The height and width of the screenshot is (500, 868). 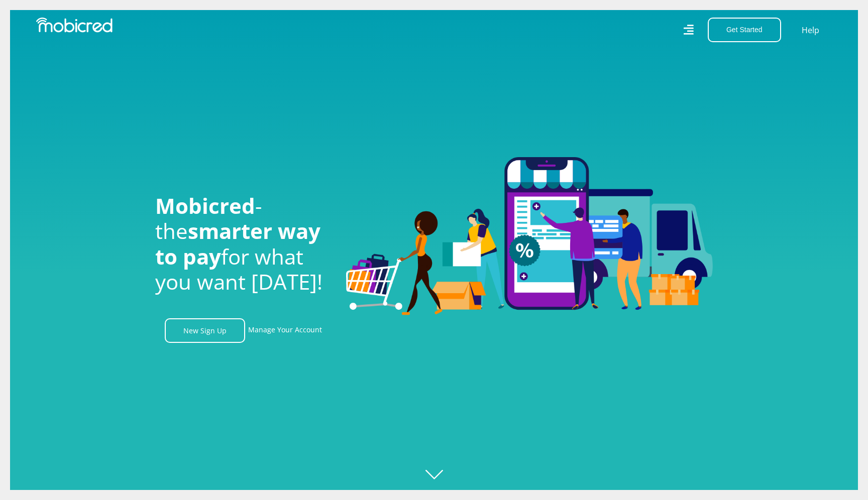 I want to click on a: Manage Your Account, so click(x=285, y=330).